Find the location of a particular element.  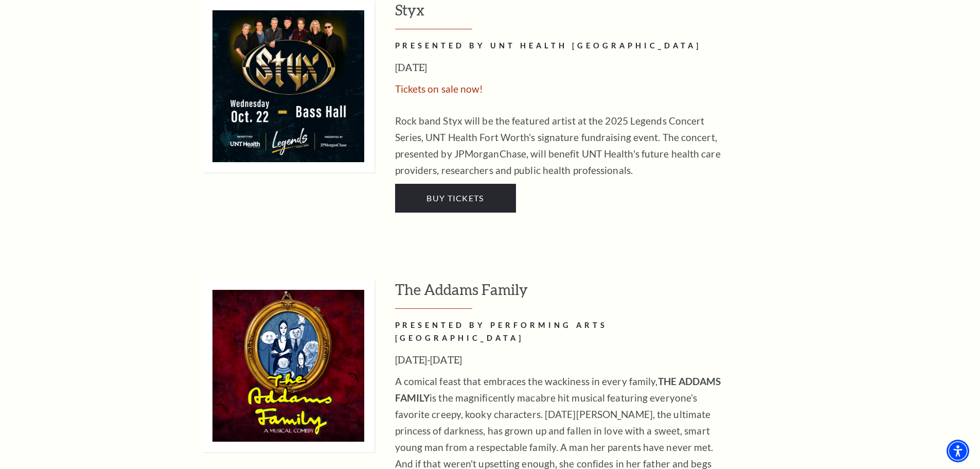

p: Rock band Styx will be the featured artist at the 2025 Legends Concert Series, UNT Health Fort Wo... is located at coordinates (562, 146).